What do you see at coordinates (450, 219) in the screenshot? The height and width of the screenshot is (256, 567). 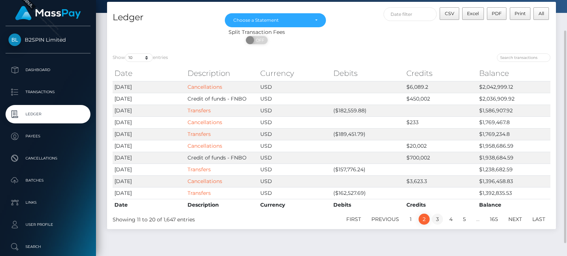 I see `a: 4` at bounding box center [450, 219].